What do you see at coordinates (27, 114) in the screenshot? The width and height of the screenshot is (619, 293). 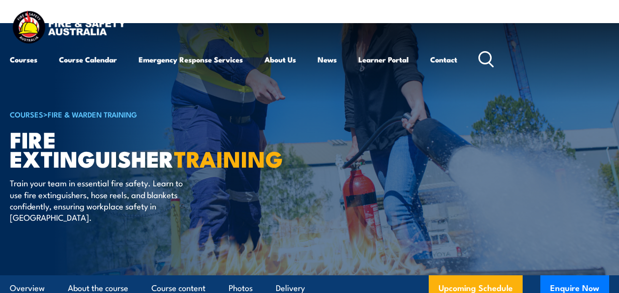 I see `a: COURSES` at bounding box center [27, 114].